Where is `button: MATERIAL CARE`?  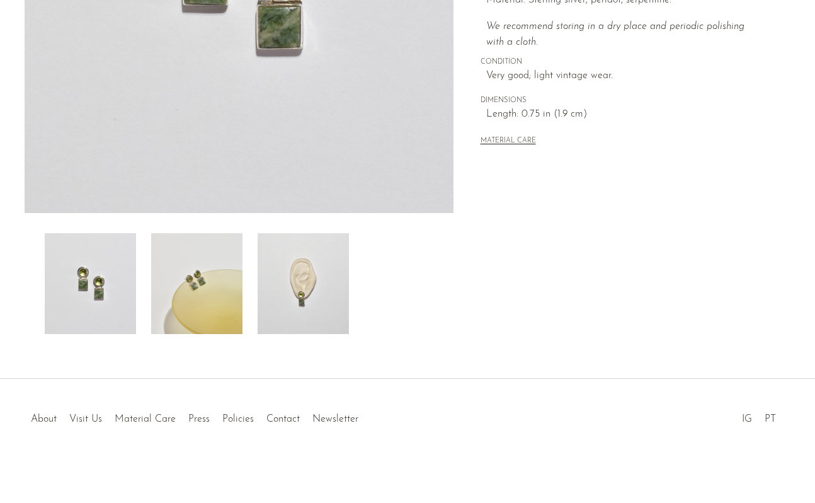
button: MATERIAL CARE is located at coordinates (509, 141).